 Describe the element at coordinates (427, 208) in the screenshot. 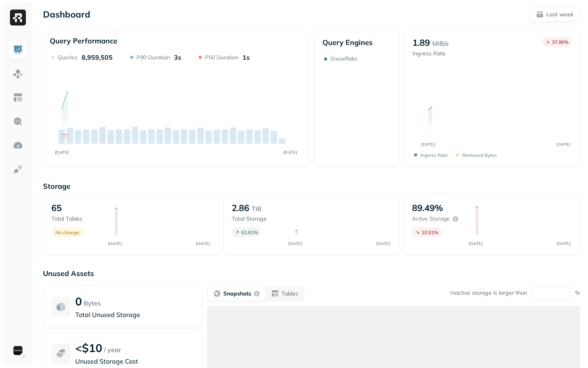

I see `p: 89.49%` at that location.